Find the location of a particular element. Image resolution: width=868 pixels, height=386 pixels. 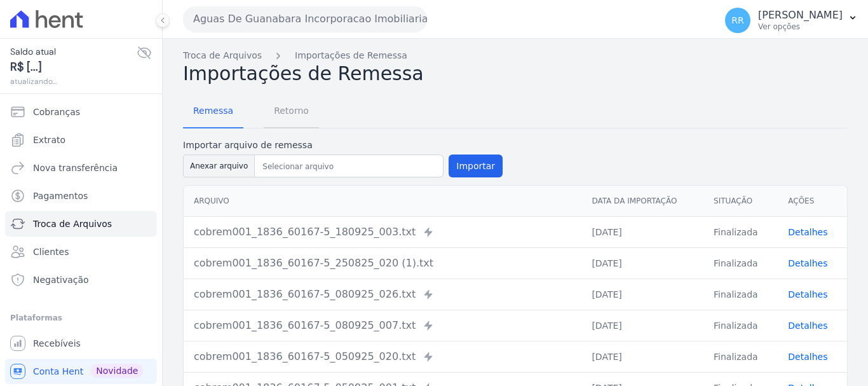

th: Data da Importação is located at coordinates (643, 201).